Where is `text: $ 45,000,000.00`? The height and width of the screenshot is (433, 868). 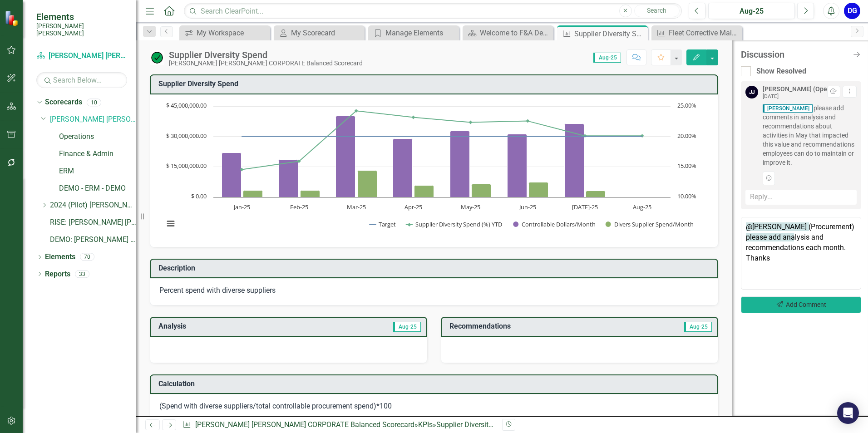
text: $ 45,000,000.00 is located at coordinates (186, 106).